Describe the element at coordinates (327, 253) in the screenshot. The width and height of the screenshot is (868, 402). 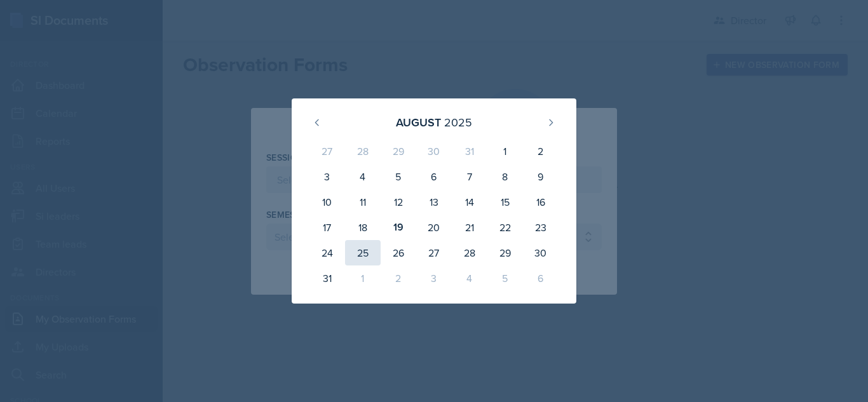
I see `div: 24` at that location.